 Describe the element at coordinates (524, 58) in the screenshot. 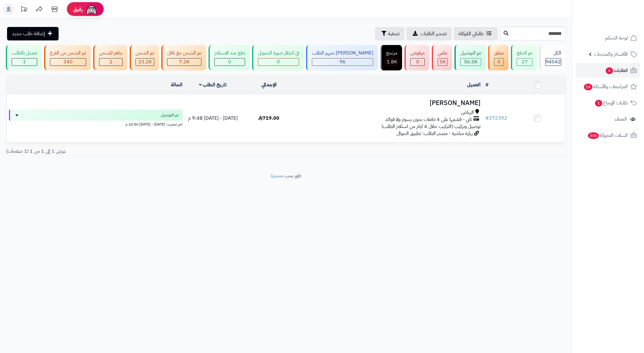

I see `a: تم الدفع 27` at that location.